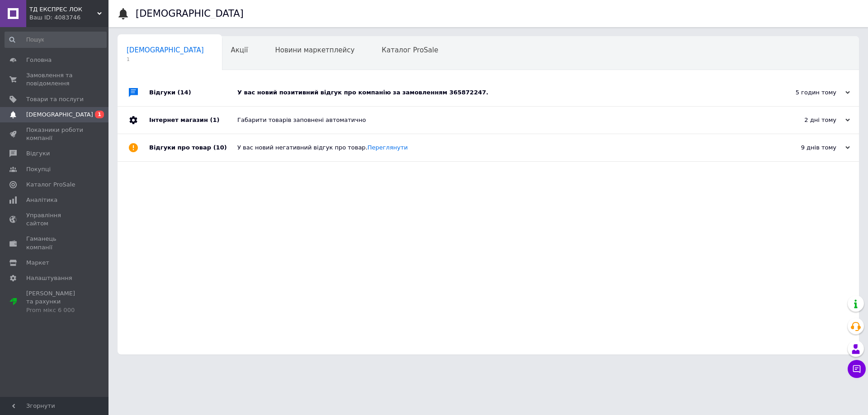 The width and height of the screenshot is (868, 415). Describe the element at coordinates (55, 219) in the screenshot. I see `span: Управління сайтом` at that location.